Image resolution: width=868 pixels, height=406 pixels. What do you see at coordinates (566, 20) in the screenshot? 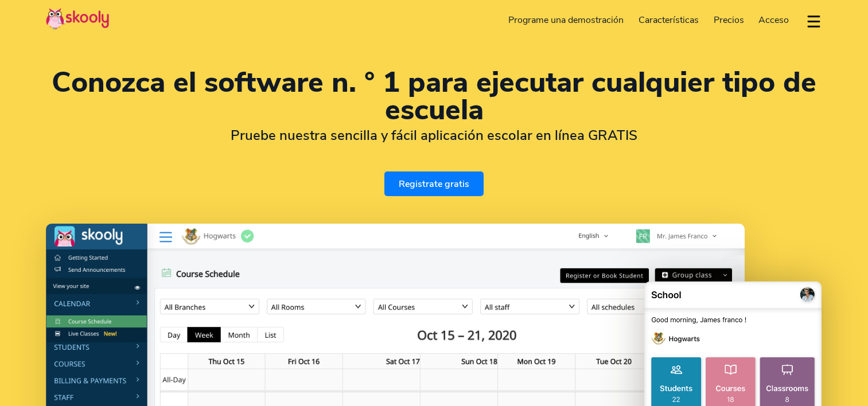
I see `a: Programe una demostración` at bounding box center [566, 20].